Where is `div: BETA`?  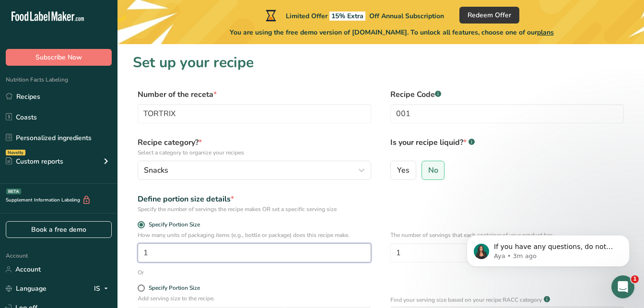 div: BETA is located at coordinates (14, 192).